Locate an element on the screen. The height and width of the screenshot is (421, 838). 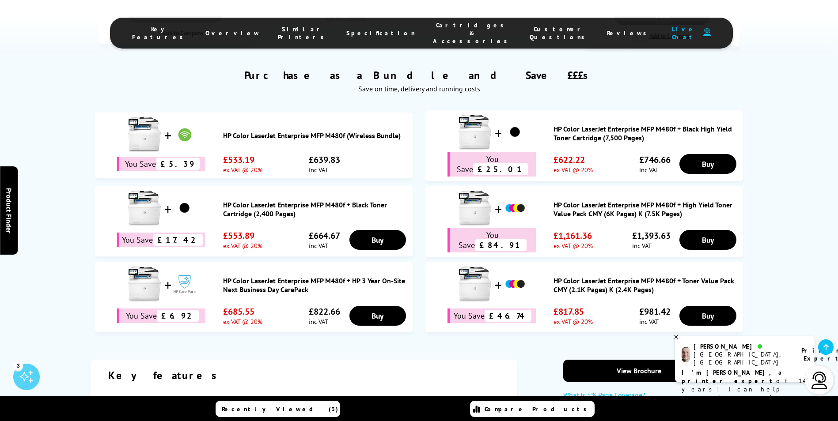
span: Specification is located at coordinates (381, 33).